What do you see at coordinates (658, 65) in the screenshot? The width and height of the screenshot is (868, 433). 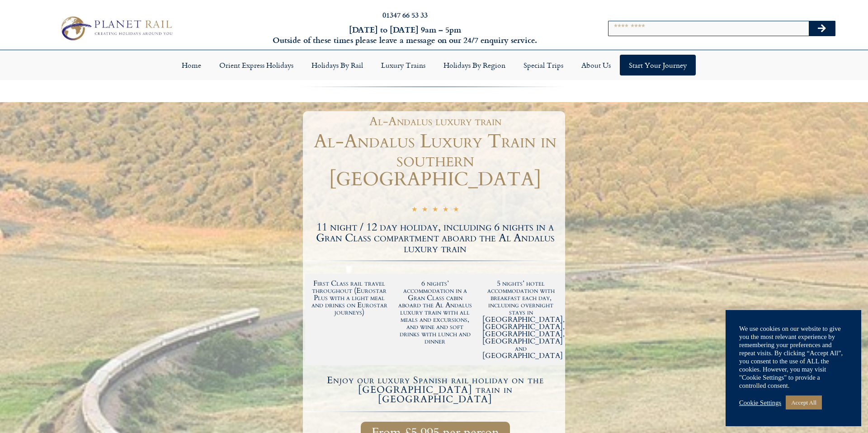 I see `a: Start your Journey` at bounding box center [658, 65].